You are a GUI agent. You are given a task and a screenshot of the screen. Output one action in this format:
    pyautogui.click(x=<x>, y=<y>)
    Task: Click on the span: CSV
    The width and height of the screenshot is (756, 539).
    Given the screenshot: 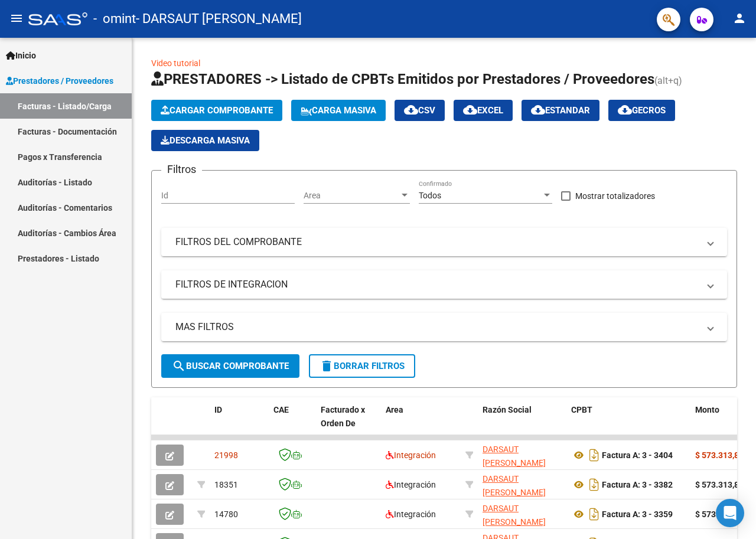 What is the action you would take?
    pyautogui.click(x=419, y=110)
    